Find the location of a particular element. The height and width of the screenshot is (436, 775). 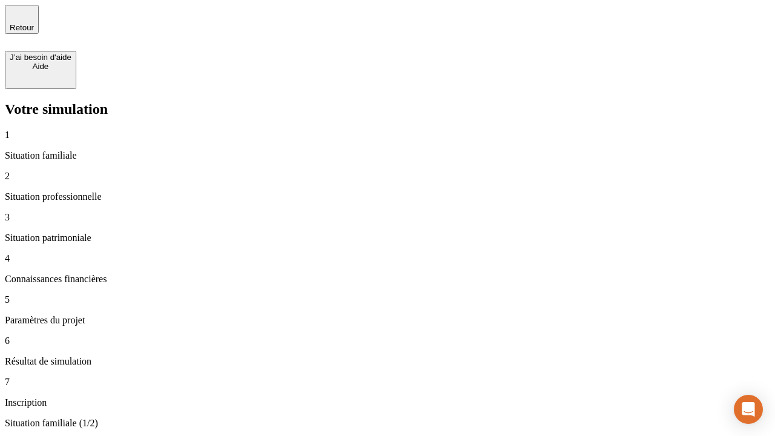

button: J’ai besoin d'aideAide is located at coordinates (41, 70).